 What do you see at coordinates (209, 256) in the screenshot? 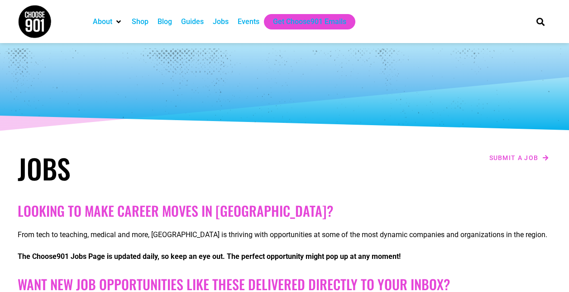
I see `strong: The Choose901 Jobs Page is updated daily, so keep an eye out. The perfect opportunity might pop u...` at bounding box center [209, 256].